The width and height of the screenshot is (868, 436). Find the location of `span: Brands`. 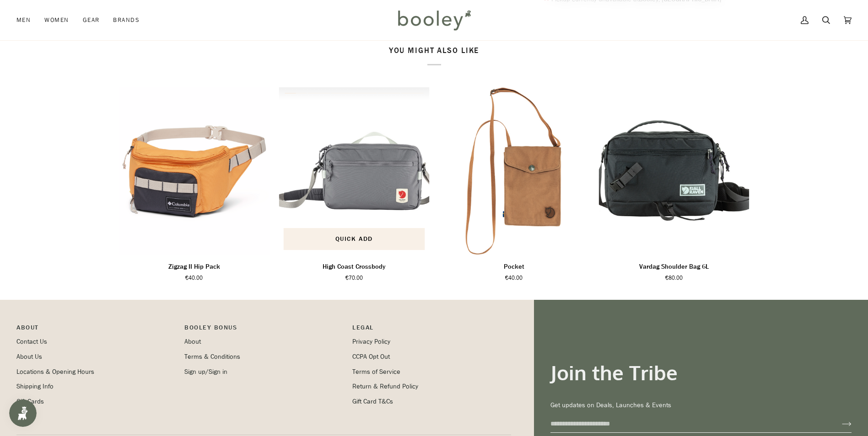

span: Brands is located at coordinates (126, 20).